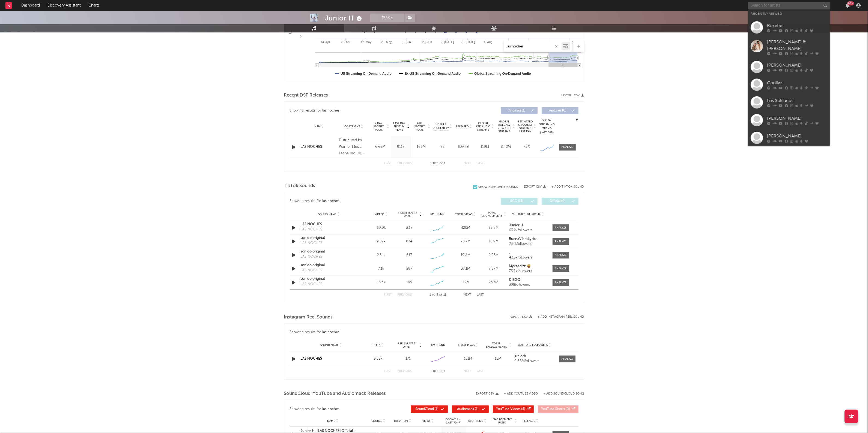 Image resolution: width=868 pixels, height=433 pixels. I want to click on div: 1 5 11, so click(438, 295).